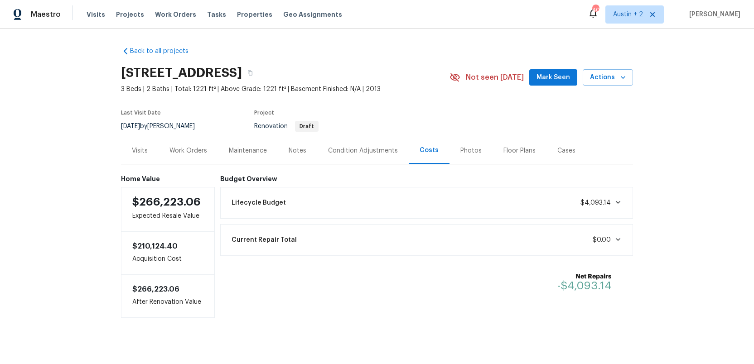  I want to click on button: Mark Seen, so click(553, 77).